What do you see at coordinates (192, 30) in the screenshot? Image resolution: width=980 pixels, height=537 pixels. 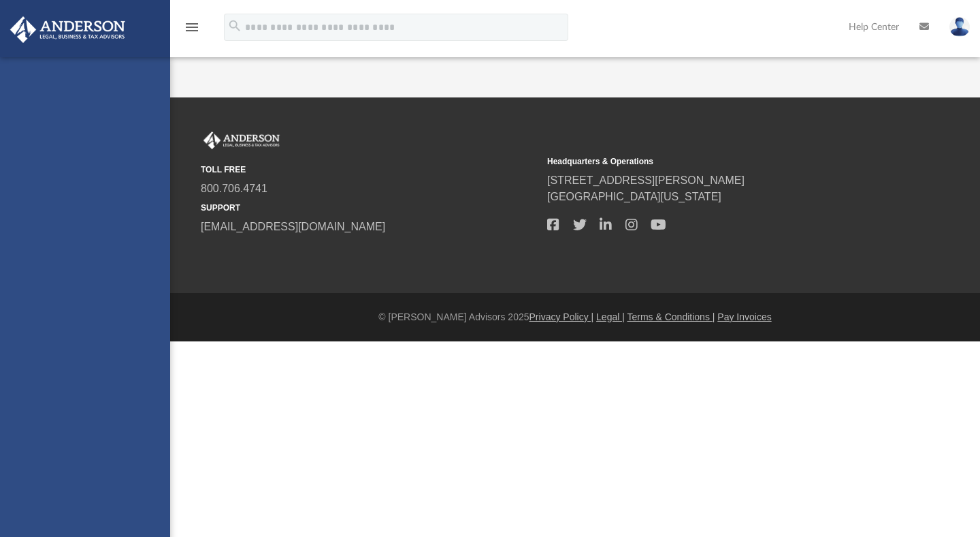 I see `a: menu` at bounding box center [192, 30].